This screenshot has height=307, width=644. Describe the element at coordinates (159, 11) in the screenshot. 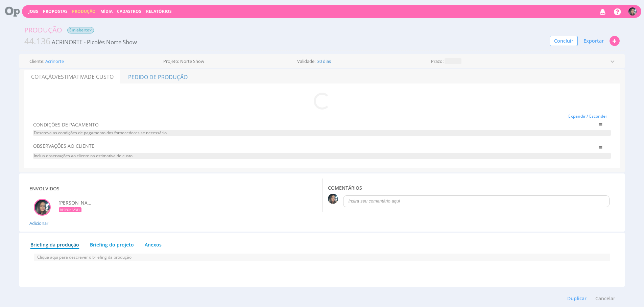

I see `button: Relatórios` at that location.